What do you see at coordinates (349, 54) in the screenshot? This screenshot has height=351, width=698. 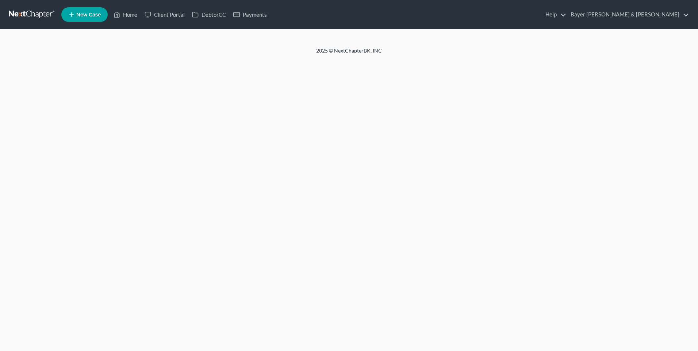 I see `div: 2025 © NextChapterBK, INC` at bounding box center [349, 54].